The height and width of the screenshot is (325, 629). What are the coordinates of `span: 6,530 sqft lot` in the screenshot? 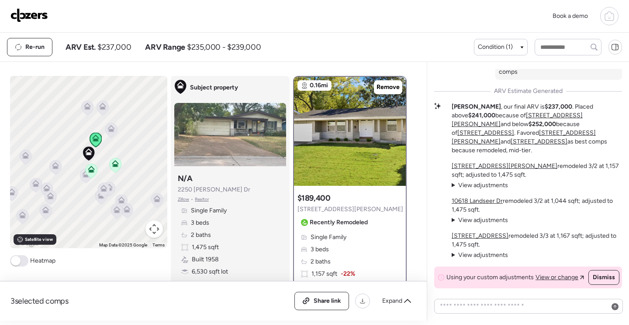 It's located at (210, 272).